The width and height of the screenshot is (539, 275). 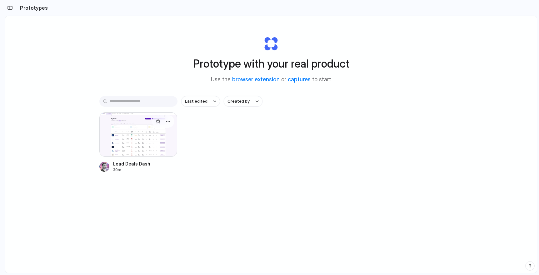 I want to click on a: browser extension, so click(x=256, y=79).